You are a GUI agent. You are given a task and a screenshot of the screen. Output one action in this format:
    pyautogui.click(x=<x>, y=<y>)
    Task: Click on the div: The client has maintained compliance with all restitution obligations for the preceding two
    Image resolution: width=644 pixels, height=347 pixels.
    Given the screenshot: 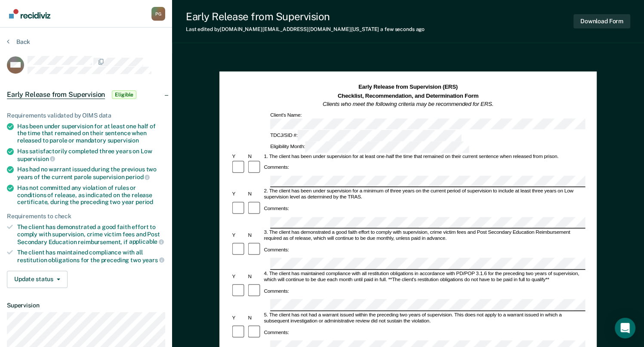 What is the action you would take?
    pyautogui.click(x=92, y=256)
    